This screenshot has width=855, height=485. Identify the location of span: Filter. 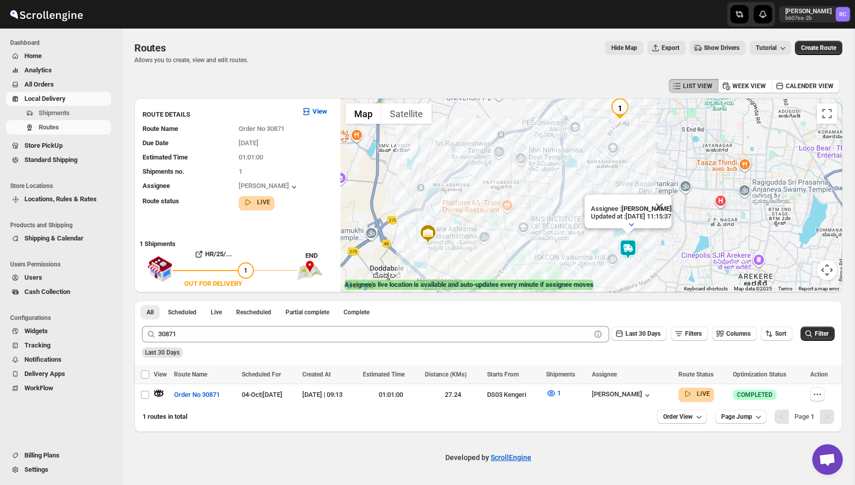
(822, 333).